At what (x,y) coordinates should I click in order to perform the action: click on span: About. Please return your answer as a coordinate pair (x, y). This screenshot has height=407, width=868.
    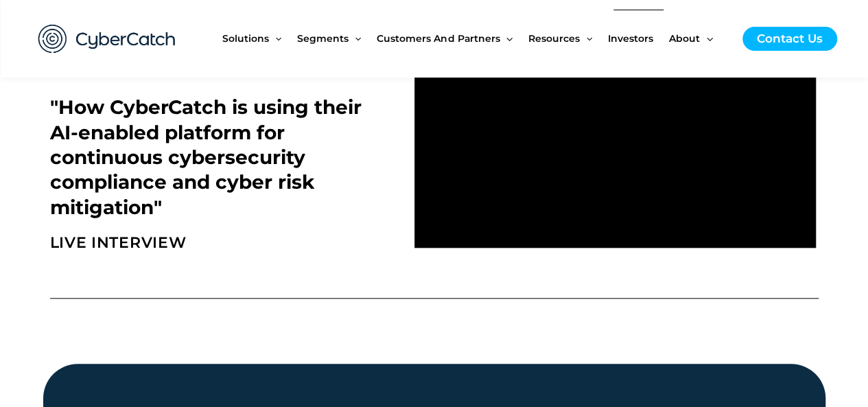
    Looking at the image, I should click on (684, 38).